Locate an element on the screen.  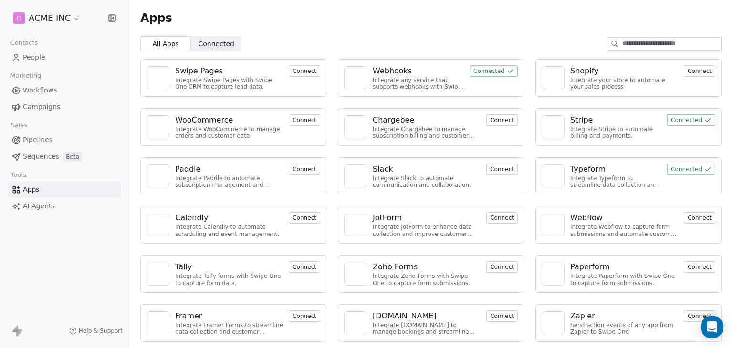
a: Stripe is located at coordinates (615, 120).